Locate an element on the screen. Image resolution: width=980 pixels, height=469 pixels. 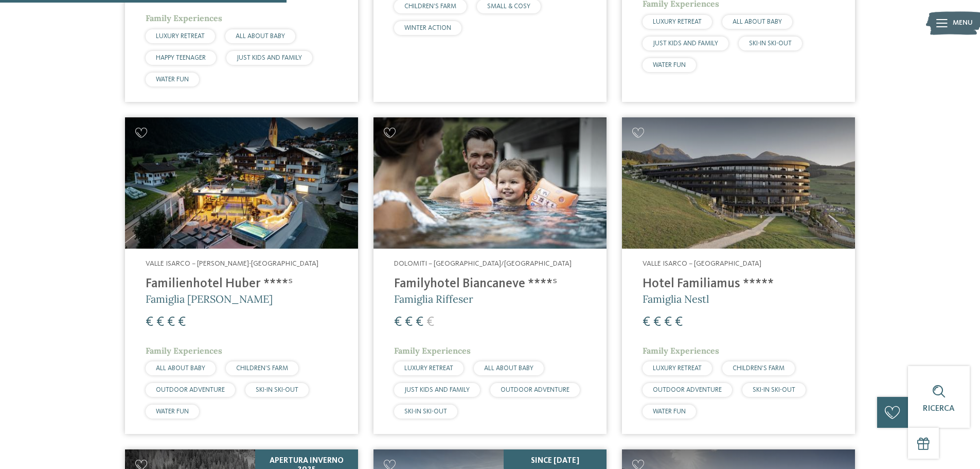
span: Famiglia Nestl is located at coordinates (676, 299).